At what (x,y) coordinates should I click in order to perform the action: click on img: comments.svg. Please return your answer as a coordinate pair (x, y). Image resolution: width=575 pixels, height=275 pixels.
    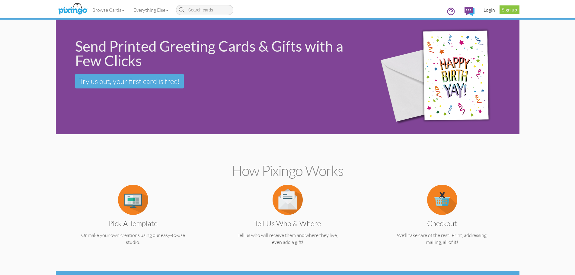
    Looking at the image, I should click on (469, 11).